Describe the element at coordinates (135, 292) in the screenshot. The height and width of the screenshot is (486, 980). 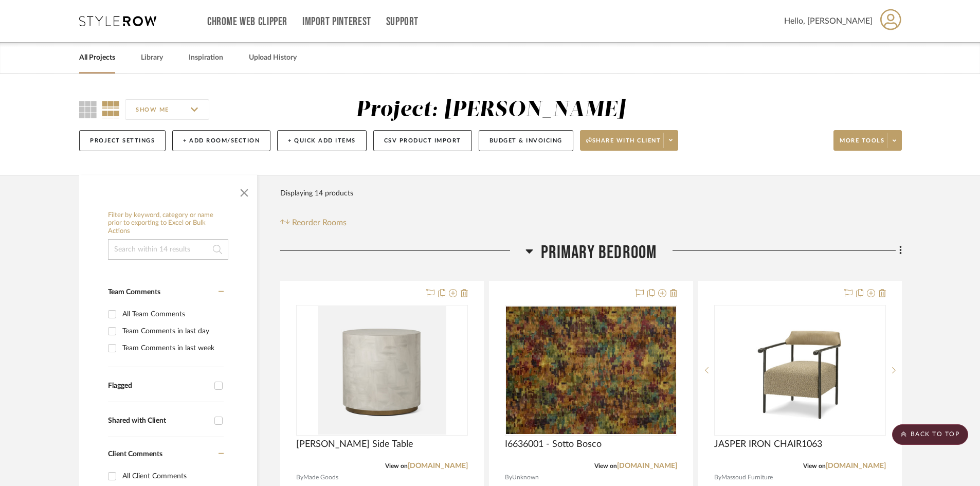
I see `span: Team Comments` at that location.